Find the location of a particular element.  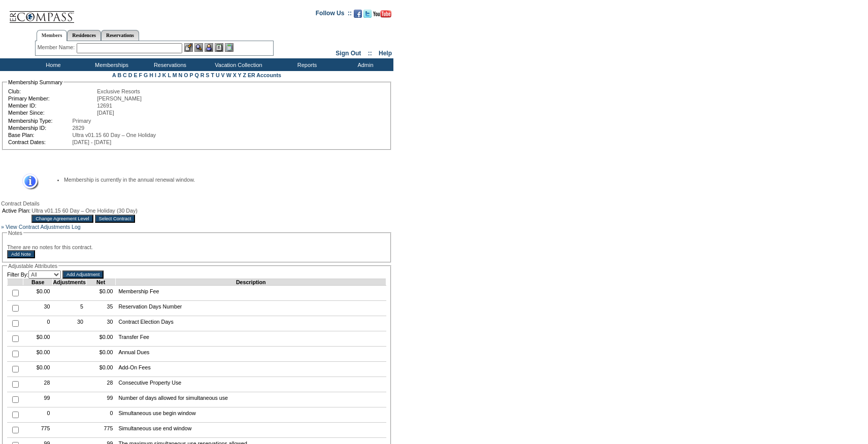

a: A is located at coordinates (114, 75).